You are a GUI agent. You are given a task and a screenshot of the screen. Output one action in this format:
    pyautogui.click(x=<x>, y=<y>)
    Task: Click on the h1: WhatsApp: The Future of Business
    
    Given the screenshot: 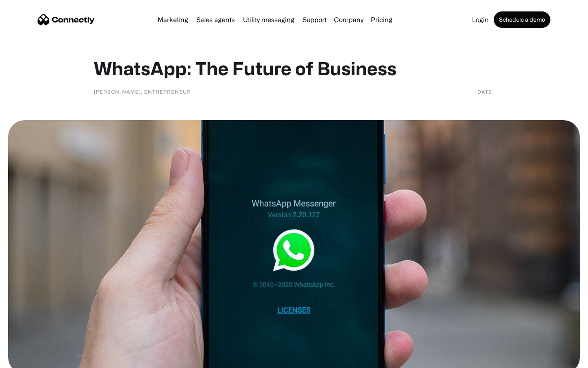 What is the action you would take?
    pyautogui.click(x=294, y=68)
    